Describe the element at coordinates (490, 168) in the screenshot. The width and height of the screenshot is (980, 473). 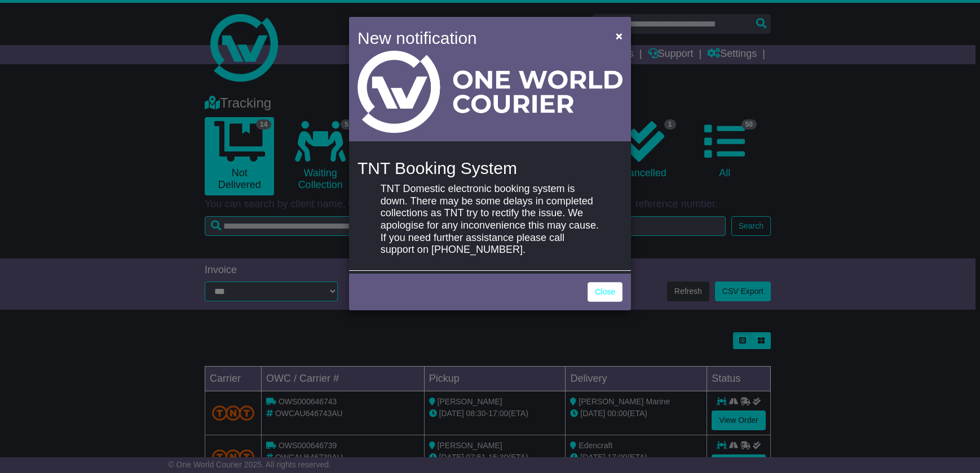
I see `h4: TNT Booking System` at that location.